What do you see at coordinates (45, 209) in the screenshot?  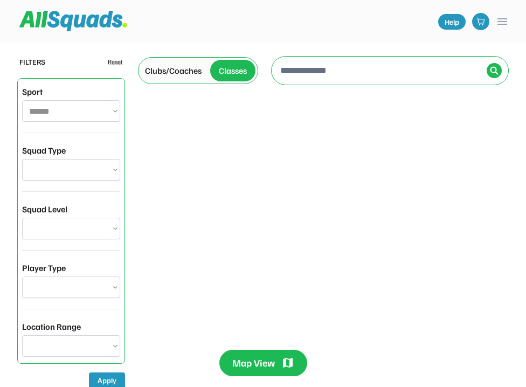 I see `div: Squad Level` at bounding box center [45, 209].